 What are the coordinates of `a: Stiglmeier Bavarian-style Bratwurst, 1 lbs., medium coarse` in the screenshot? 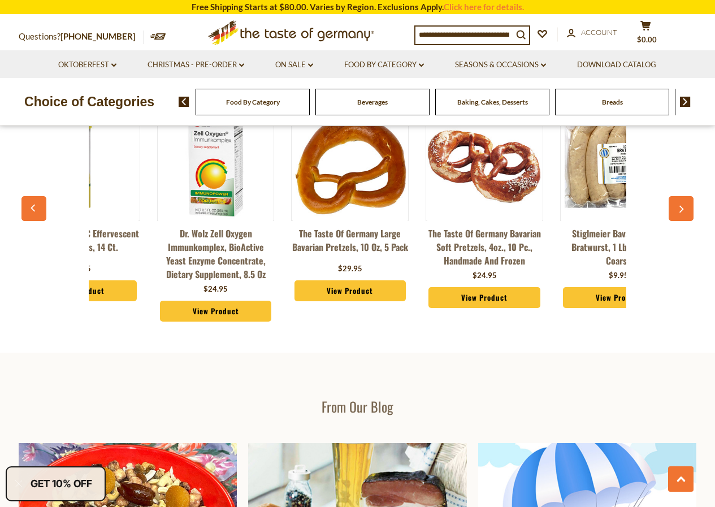 It's located at (619, 247).